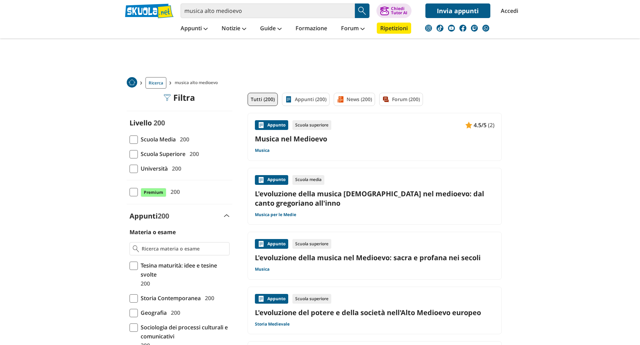  I want to click on img: Cerca appunti, riassunti o versioni, so click(362, 11).